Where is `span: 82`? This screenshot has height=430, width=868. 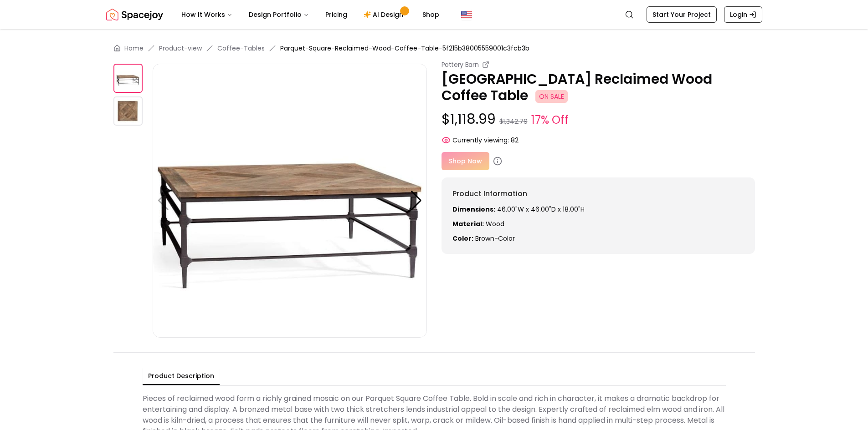
span: 82 is located at coordinates (514, 140).